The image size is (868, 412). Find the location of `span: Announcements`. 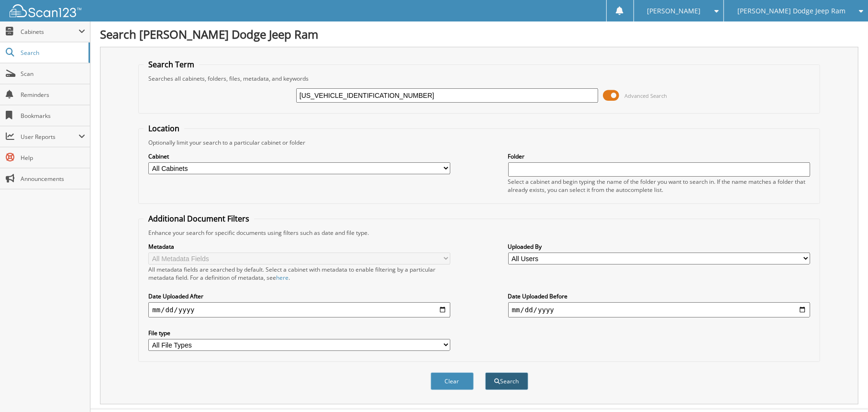

span: Announcements is located at coordinates (53, 179).